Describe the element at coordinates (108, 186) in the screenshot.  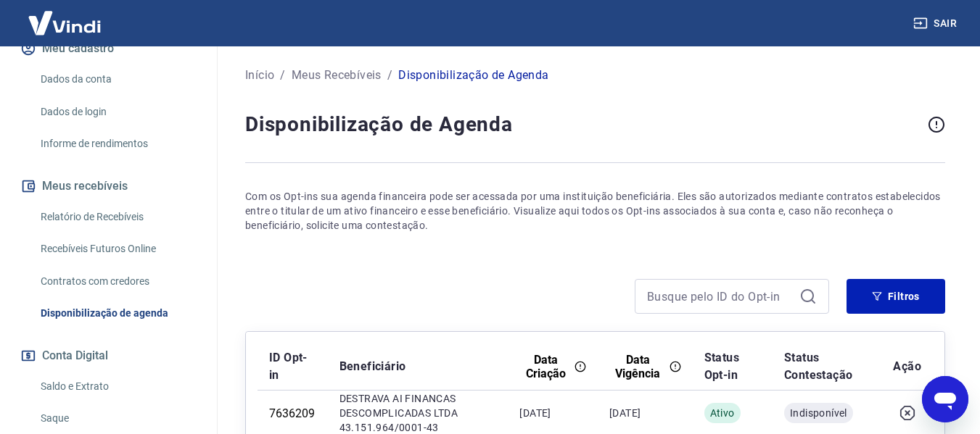
I see `button: Meus recebíveis` at that location.